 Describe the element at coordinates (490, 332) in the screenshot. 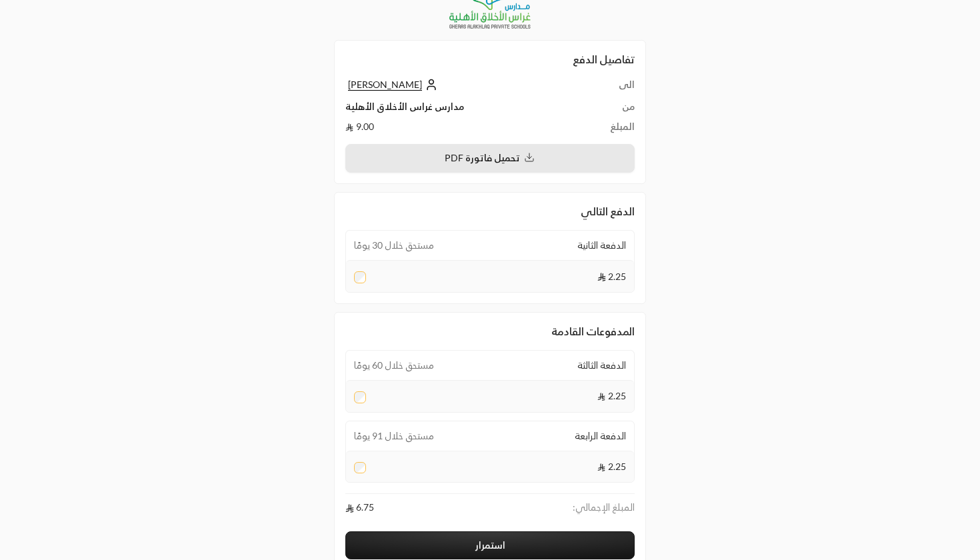

I see `h2: المدفوعات القادمة` at that location.